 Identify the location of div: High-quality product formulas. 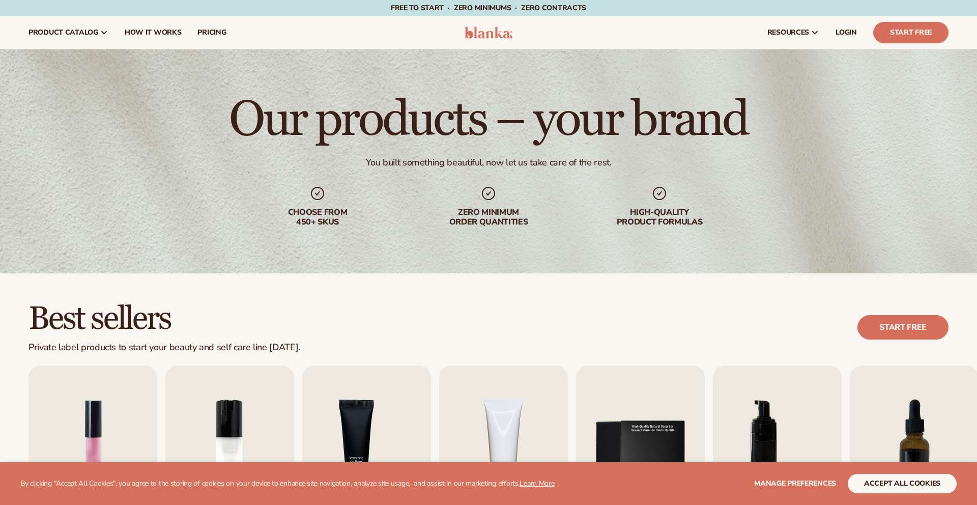
(659, 217).